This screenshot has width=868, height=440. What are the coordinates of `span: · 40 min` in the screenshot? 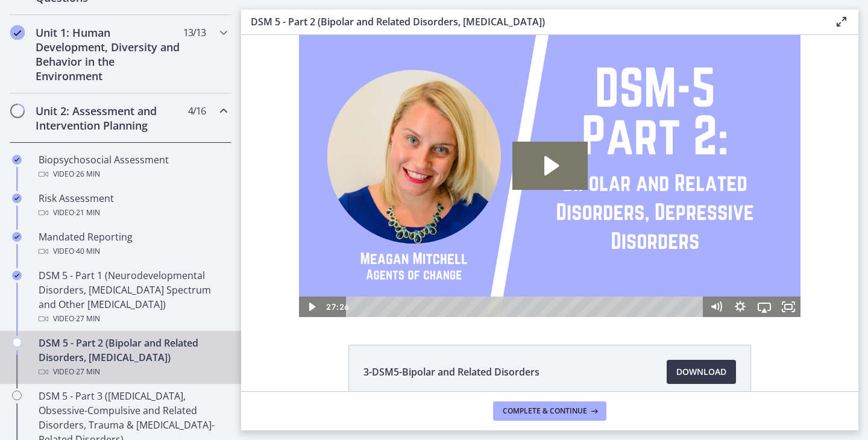 It's located at (86, 252).